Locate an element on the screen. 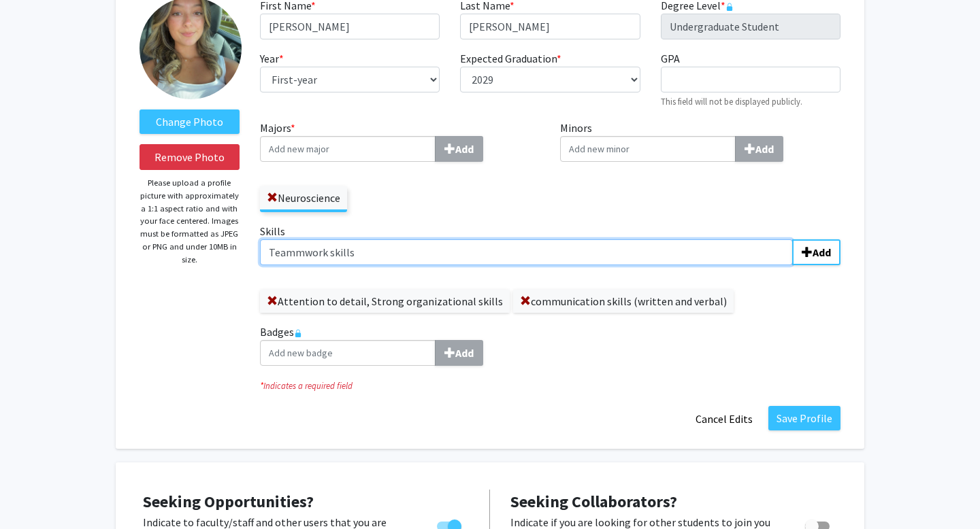  label: Minors is located at coordinates (700, 141).